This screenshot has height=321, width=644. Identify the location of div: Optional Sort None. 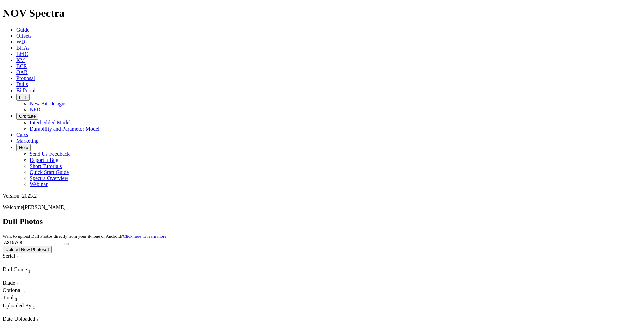
(15, 291).